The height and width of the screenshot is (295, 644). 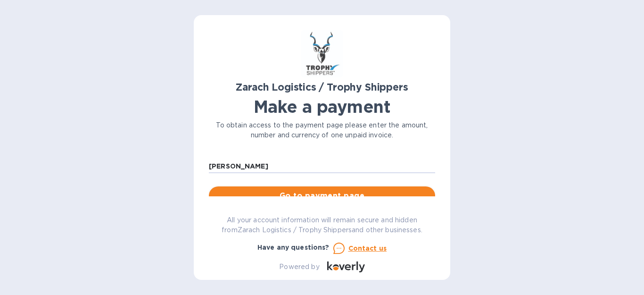 What do you see at coordinates (368, 248) in the screenshot?
I see `u: Contact us` at bounding box center [368, 248].